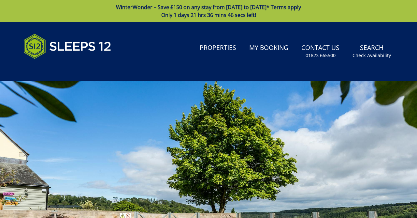  Describe the element at coordinates (372, 55) in the screenshot. I see `small: Check Availability` at that location.